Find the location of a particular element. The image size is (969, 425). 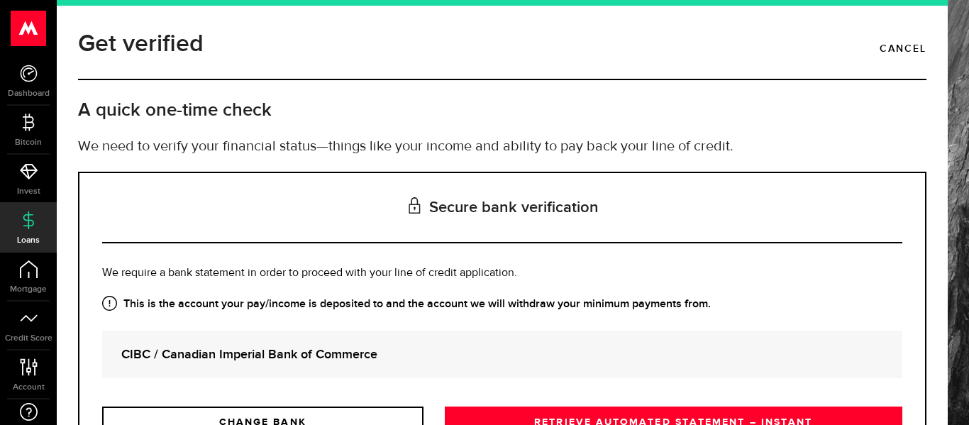

h2: A quick one-time check is located at coordinates (502, 110).